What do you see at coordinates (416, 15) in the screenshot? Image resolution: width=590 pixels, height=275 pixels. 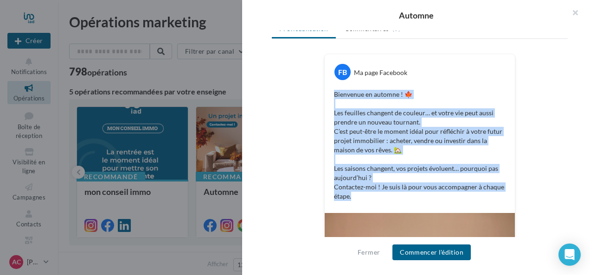 I see `div: Automne` at bounding box center [416, 15].